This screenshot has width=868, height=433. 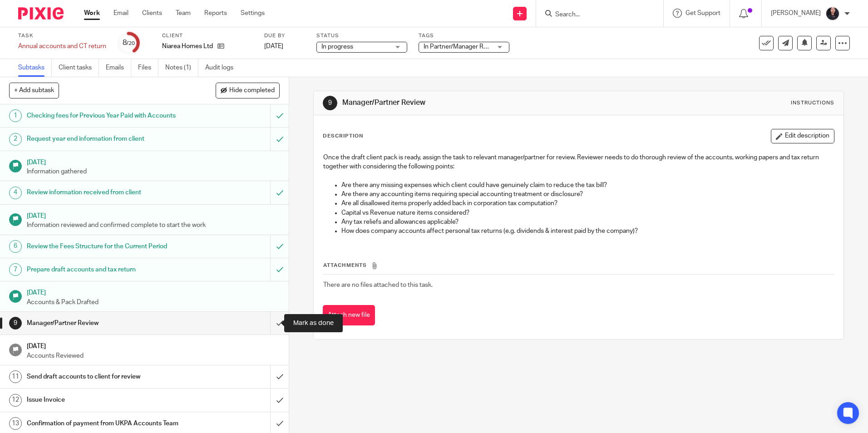 What do you see at coordinates (595, 15) in the screenshot?
I see `input: Search` at bounding box center [595, 15].